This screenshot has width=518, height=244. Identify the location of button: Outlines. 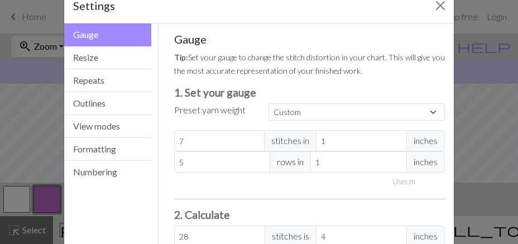
(108, 103).